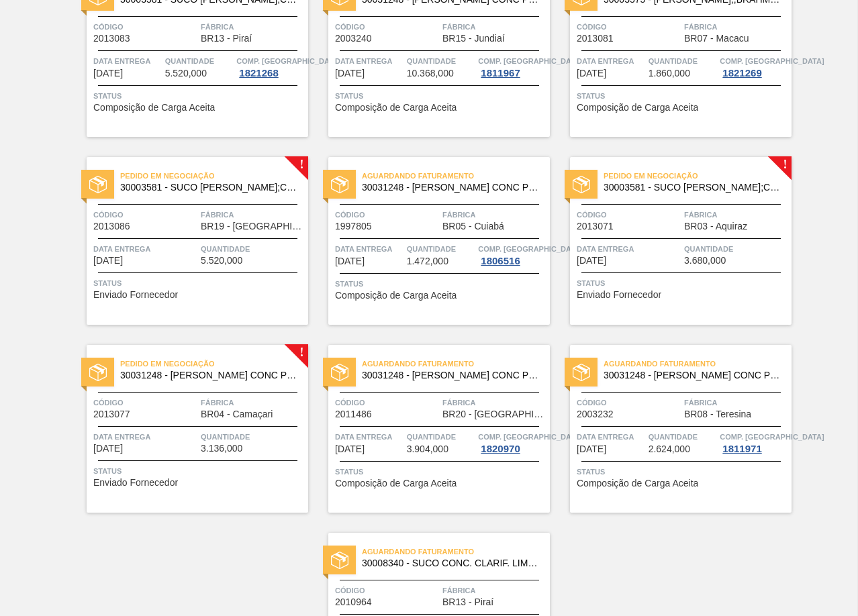 This screenshot has width=858, height=616. What do you see at coordinates (222, 448) in the screenshot?
I see `span: 3.136,000` at bounding box center [222, 448].